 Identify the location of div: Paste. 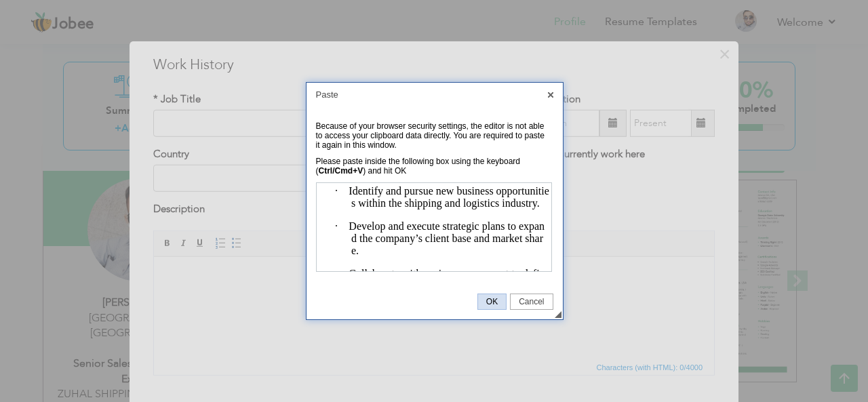
(435, 94).